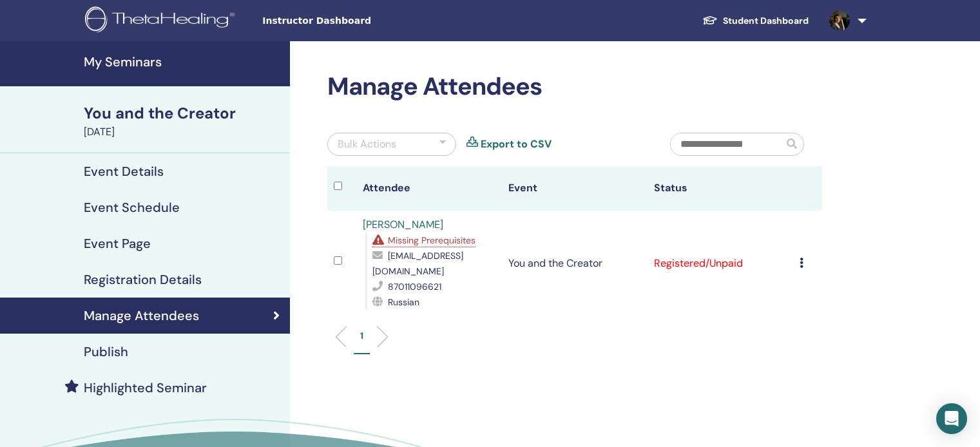 The image size is (980, 447). Describe the element at coordinates (575, 87) in the screenshot. I see `h2: Manage Attendees` at that location.